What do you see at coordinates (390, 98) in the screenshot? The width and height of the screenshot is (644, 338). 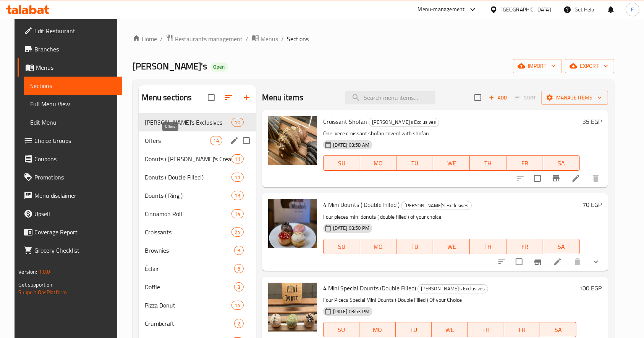 I see `input: search` at bounding box center [390, 98].